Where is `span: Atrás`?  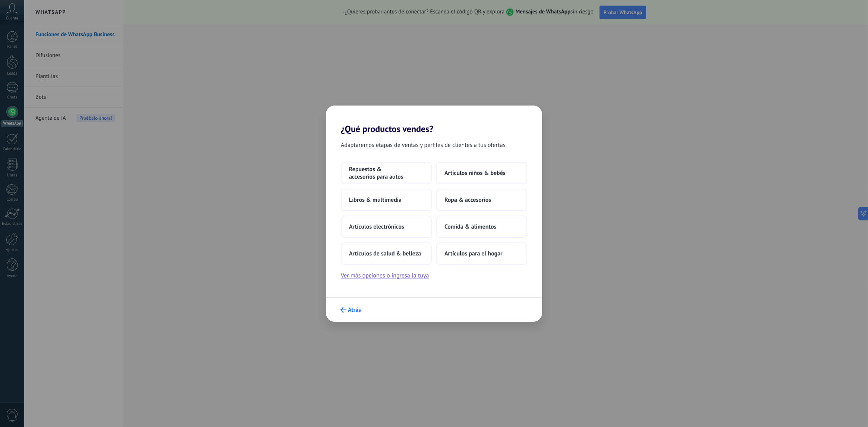 span: Atrás is located at coordinates (354, 310).